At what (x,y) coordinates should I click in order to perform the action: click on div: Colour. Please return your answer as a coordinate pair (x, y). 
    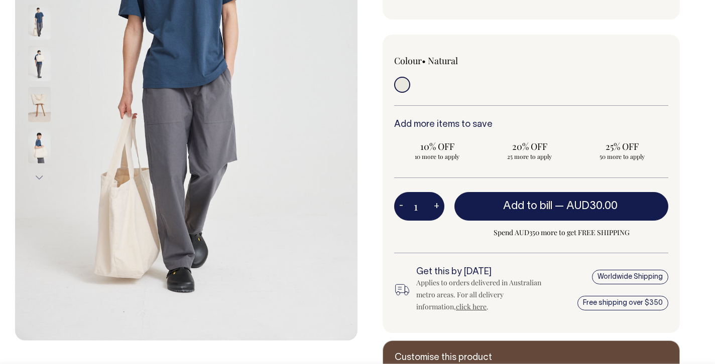
    Looking at the image, I should click on (449, 61).